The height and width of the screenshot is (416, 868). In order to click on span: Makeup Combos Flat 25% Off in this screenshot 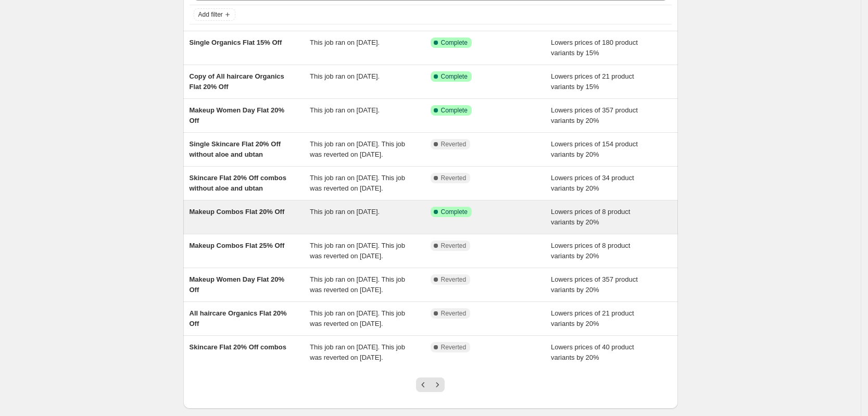, I will do `click(237, 245)`.